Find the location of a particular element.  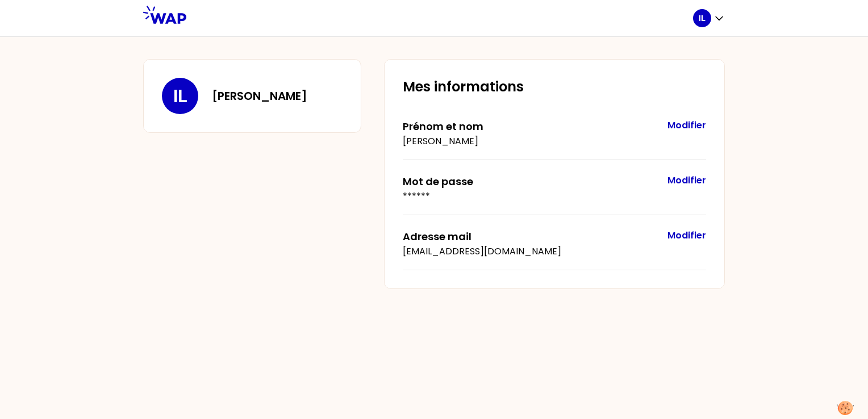

label: Mot de passe is located at coordinates (438, 181).